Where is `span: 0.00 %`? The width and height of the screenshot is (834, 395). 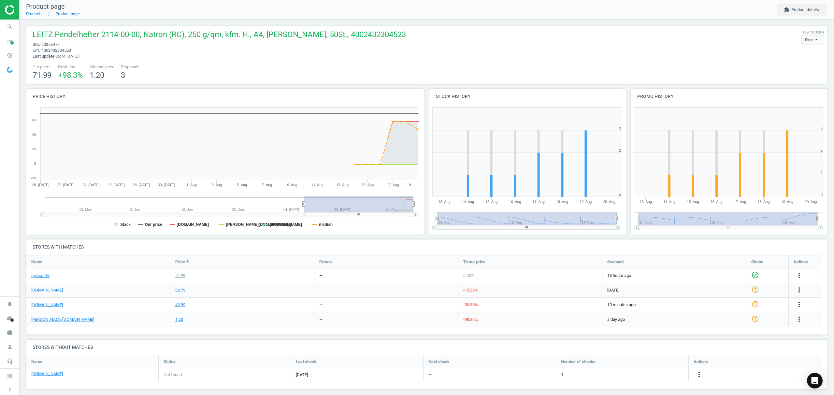
span: 0.00 % is located at coordinates (469, 275).